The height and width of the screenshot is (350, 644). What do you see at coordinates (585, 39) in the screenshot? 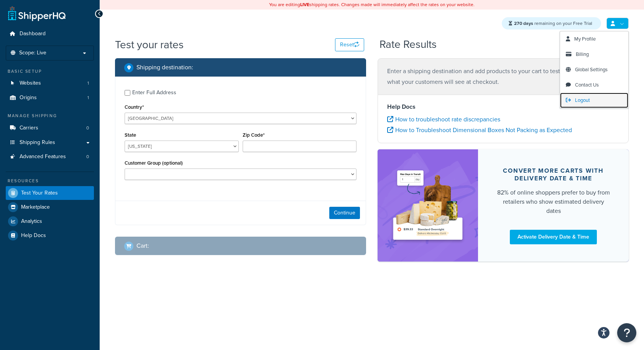
I see `span: My Profile` at bounding box center [585, 39].